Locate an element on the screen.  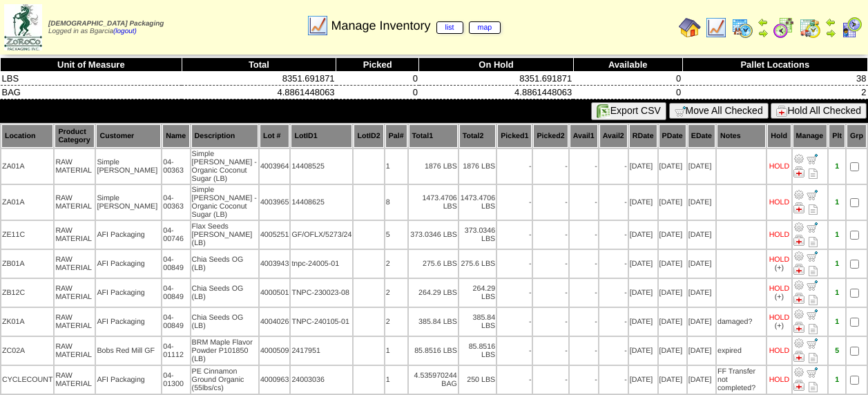
td: damaged? is located at coordinates (741, 322).